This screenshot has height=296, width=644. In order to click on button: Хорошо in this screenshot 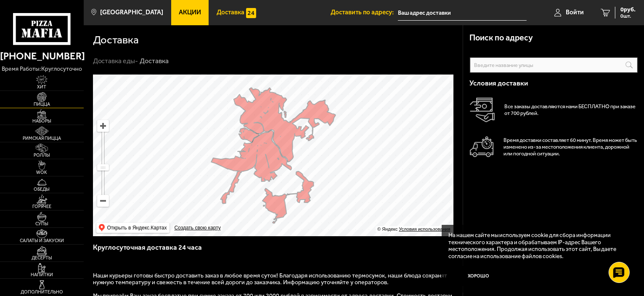, I will do `click(479, 276)`.